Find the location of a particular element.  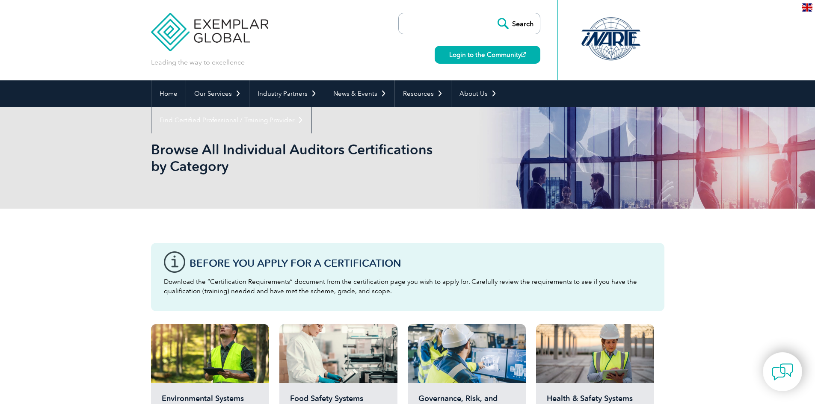

a: Home is located at coordinates (168, 94).